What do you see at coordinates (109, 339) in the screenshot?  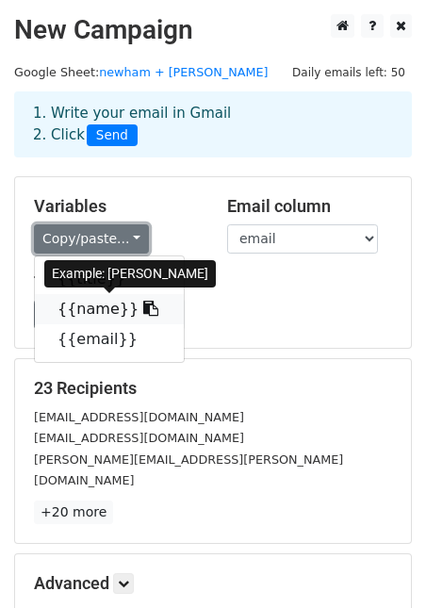 I see `a: {{email}}` at bounding box center [109, 339].